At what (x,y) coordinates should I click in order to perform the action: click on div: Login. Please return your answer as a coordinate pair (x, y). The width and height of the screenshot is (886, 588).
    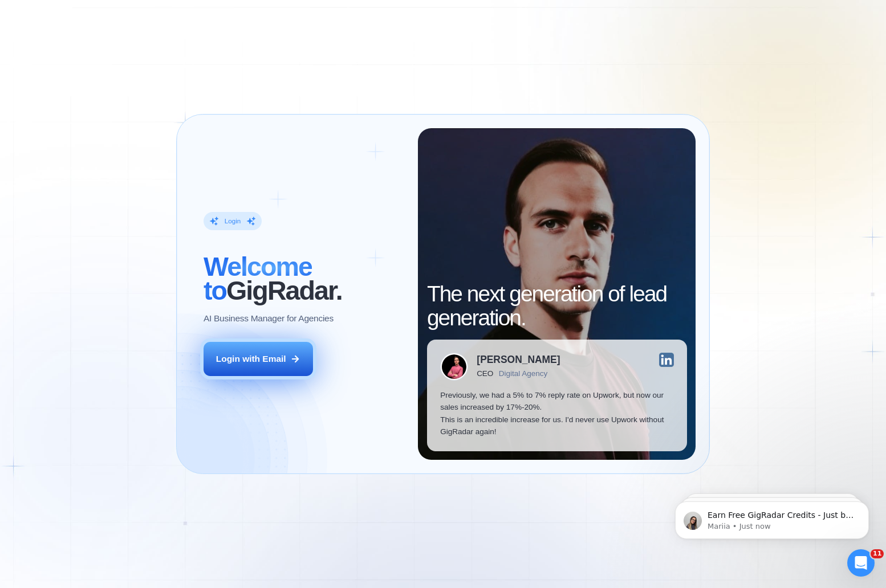
    Looking at the image, I should click on (233, 221).